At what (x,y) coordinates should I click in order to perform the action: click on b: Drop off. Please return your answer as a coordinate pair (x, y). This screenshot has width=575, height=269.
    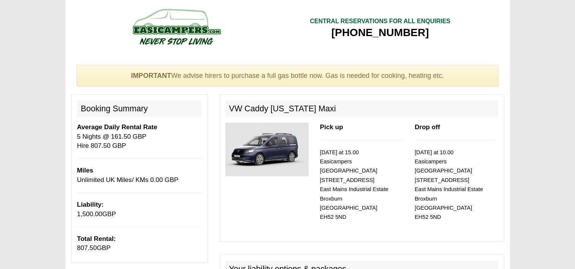
    Looking at the image, I should click on (427, 127).